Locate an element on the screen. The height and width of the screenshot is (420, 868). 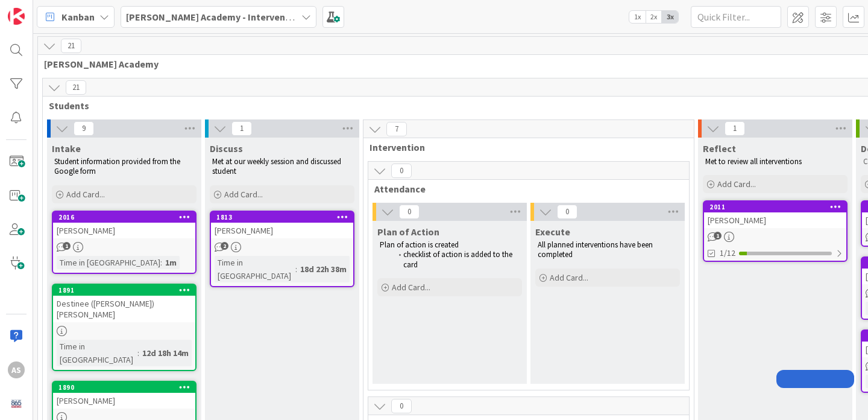
span: Plan of Action is located at coordinates (408, 231).